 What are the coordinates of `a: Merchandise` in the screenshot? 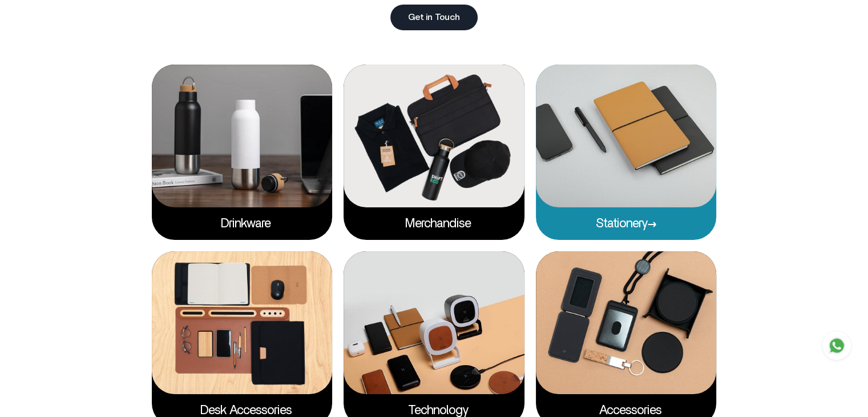 It's located at (433, 223).